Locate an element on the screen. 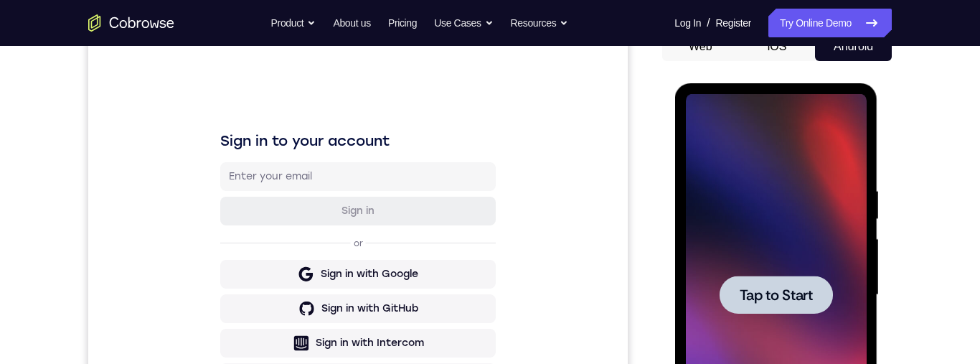  p: or is located at coordinates (270, 211).